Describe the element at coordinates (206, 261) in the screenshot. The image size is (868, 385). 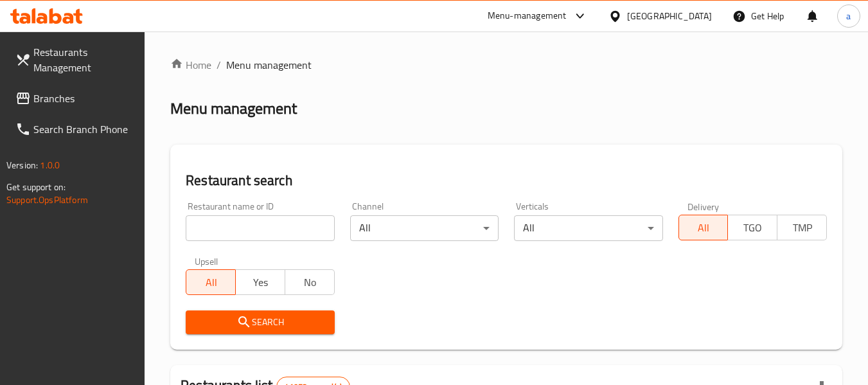
I see `label: Upsell` at that location.